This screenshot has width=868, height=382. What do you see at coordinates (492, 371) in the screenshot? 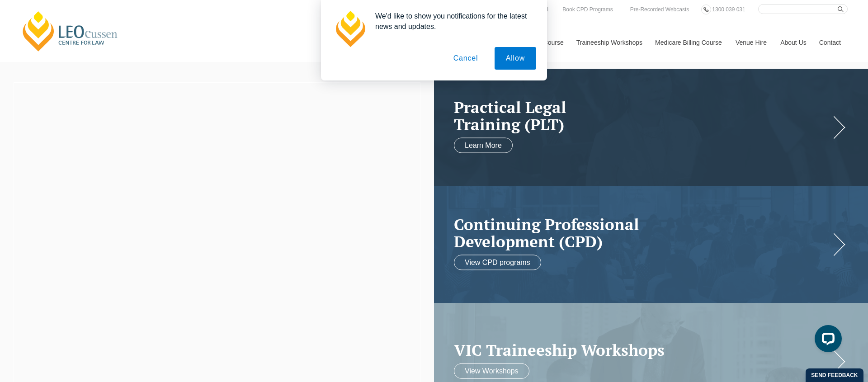
I see `a: View Workshops` at bounding box center [492, 371].